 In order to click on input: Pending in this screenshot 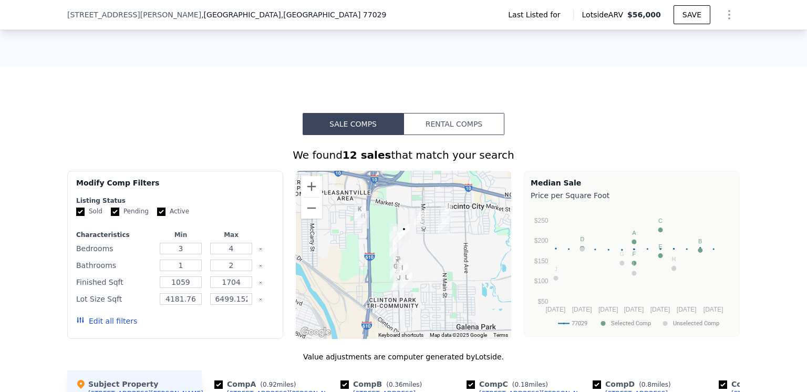, I will do `click(115, 212)`.